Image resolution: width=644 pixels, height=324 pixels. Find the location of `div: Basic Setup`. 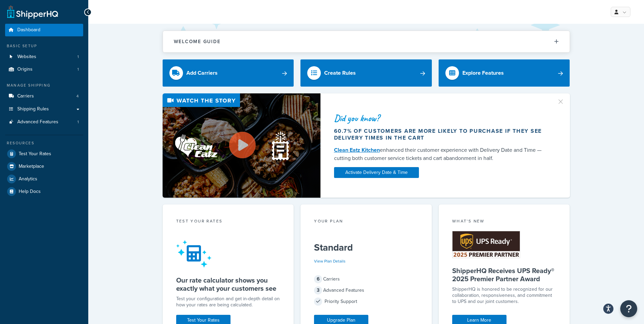

div: Basic Setup is located at coordinates (45, 46).